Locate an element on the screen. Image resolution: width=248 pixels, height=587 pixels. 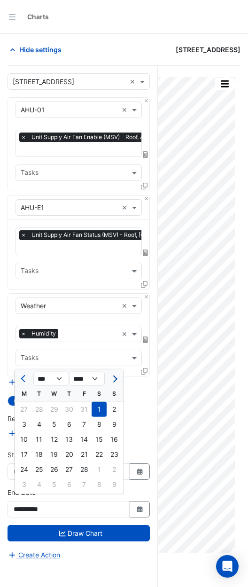
fa-icon: Select Date is located at coordinates (140, 509).